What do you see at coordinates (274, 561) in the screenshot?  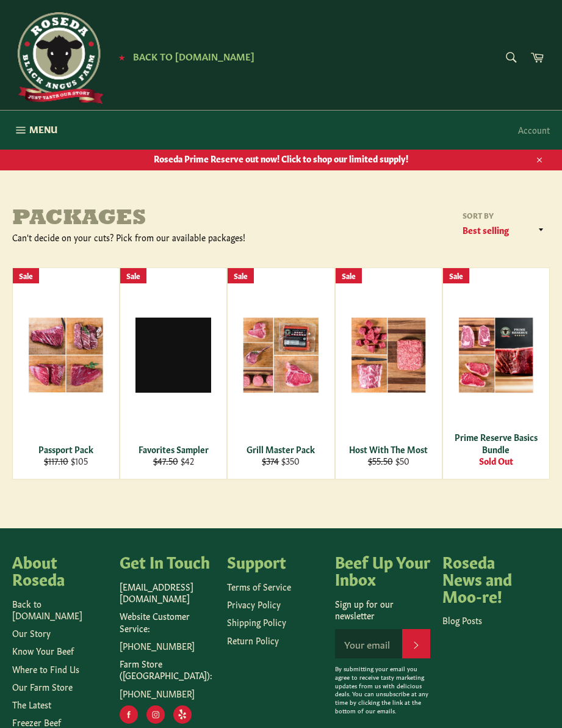 I see `h4: Support` at bounding box center [274, 561].